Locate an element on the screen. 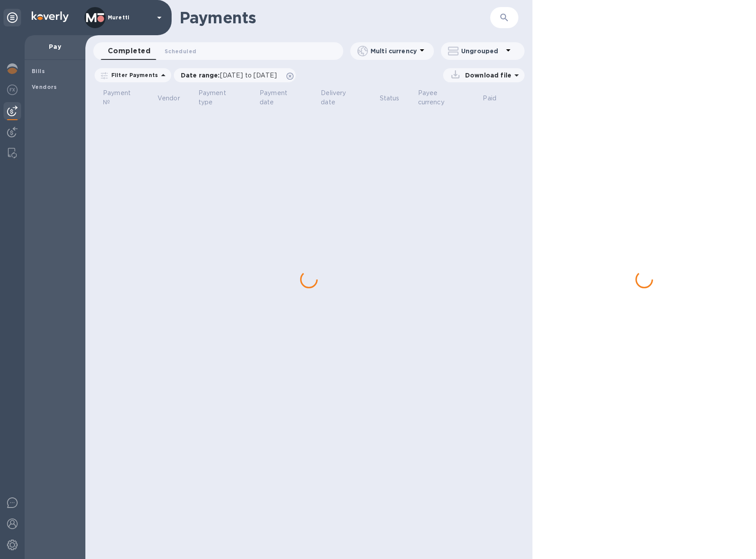  img: Logo is located at coordinates (50, 16).